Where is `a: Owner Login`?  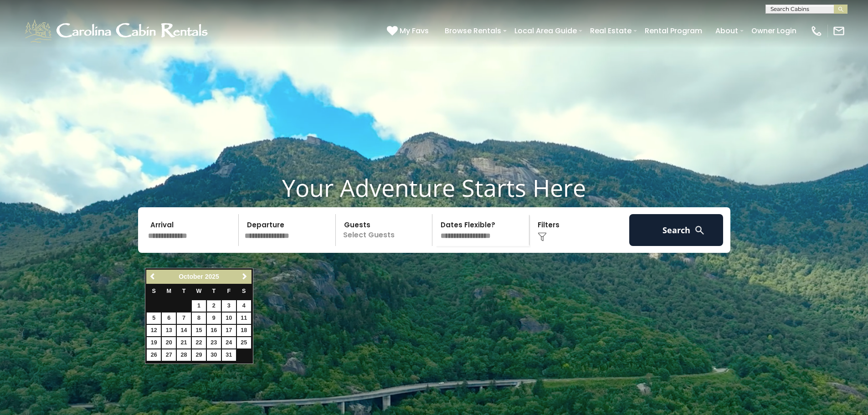 a: Owner Login is located at coordinates (774, 31).